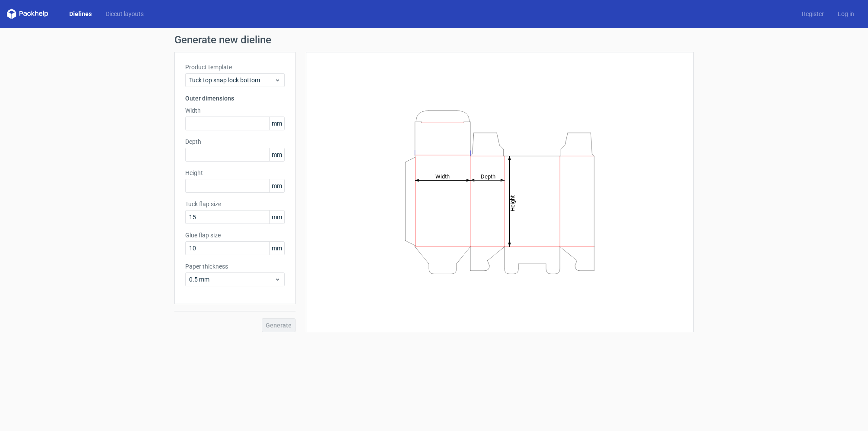  What do you see at coordinates (235, 111) in the screenshot?
I see `label: Width` at bounding box center [235, 111].